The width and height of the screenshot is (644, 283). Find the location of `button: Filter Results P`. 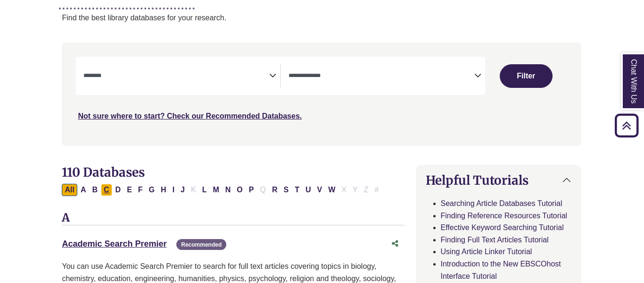

button: Filter Results P is located at coordinates (252, 190).